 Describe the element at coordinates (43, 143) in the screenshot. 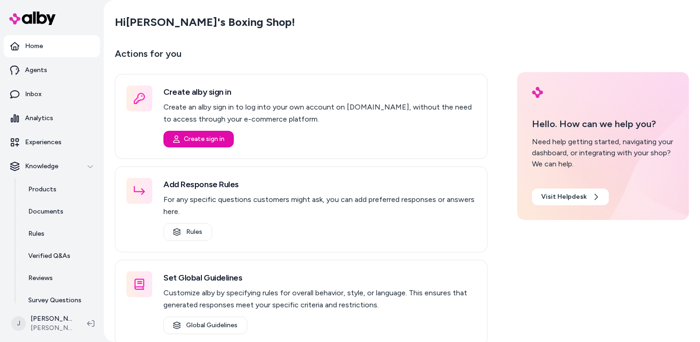

I see `p: Experiences` at that location.